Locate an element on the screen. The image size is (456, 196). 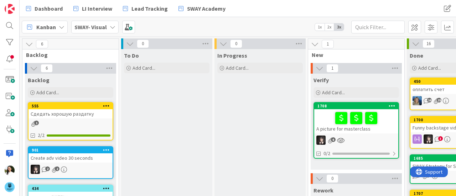
a: Dashboard is located at coordinates (44, 9).